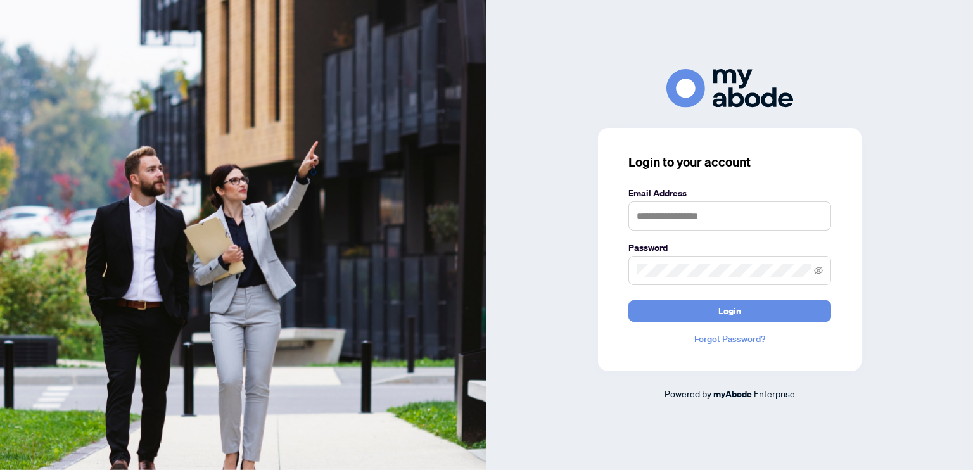  Describe the element at coordinates (730, 311) in the screenshot. I see `span: Login` at that location.